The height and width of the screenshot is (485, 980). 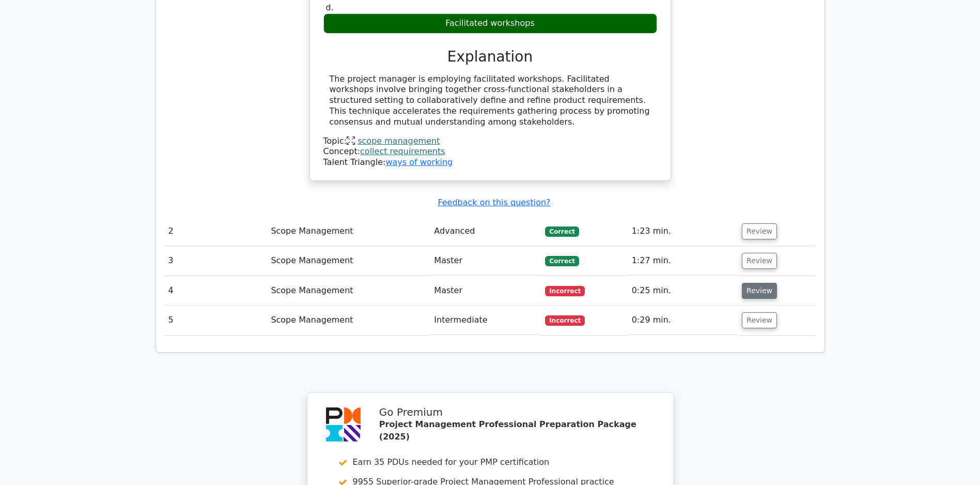 I want to click on td: 2, so click(x=215, y=231).